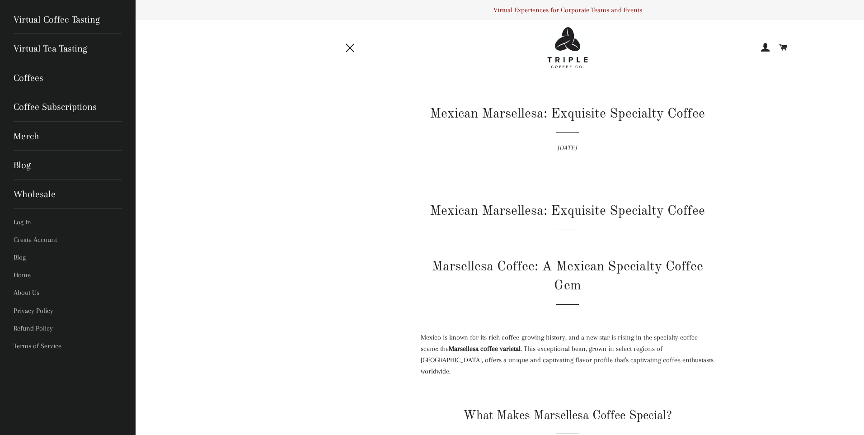  What do you see at coordinates (68, 194) in the screenshot?
I see `a: Wholesale` at bounding box center [68, 194].